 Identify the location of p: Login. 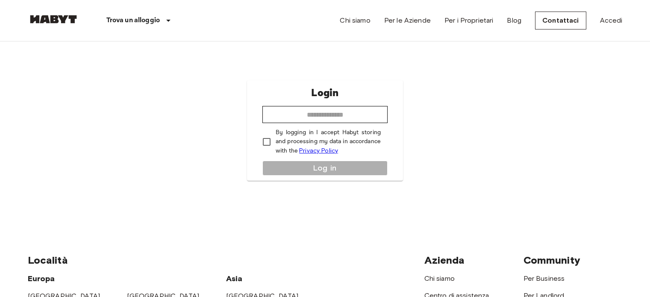
(325, 93).